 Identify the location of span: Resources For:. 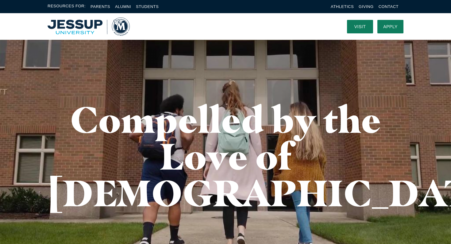
(67, 6).